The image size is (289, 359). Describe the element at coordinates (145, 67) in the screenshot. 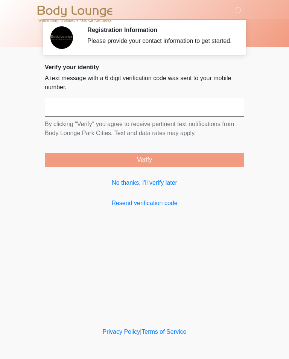

I see `h2: Verify your identity` at that location.